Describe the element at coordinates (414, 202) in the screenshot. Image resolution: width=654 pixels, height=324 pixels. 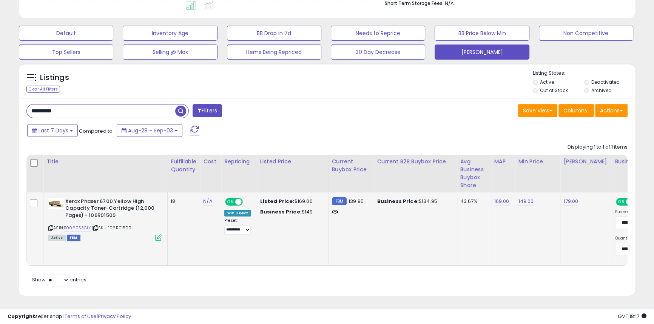
I see `div: $134.95` at that location.